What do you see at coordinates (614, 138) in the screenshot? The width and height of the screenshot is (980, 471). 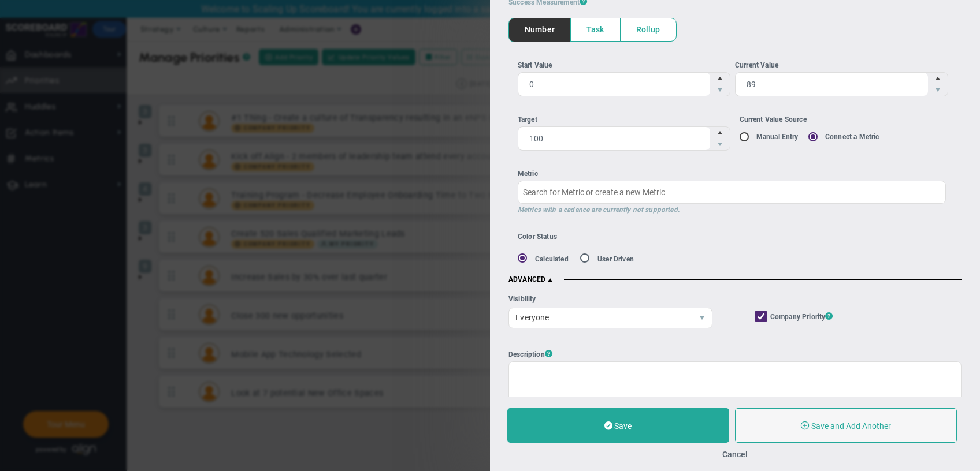 I see `input: Target` at bounding box center [614, 138].